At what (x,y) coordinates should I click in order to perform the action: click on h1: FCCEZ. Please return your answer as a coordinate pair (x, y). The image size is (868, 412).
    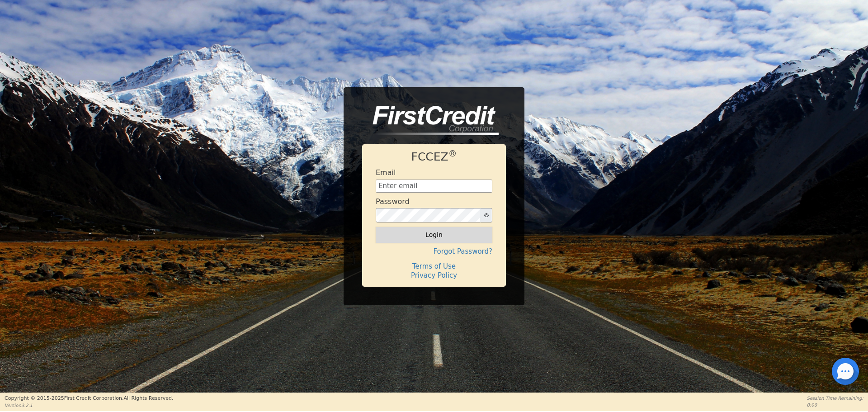
    Looking at the image, I should click on (434, 157).